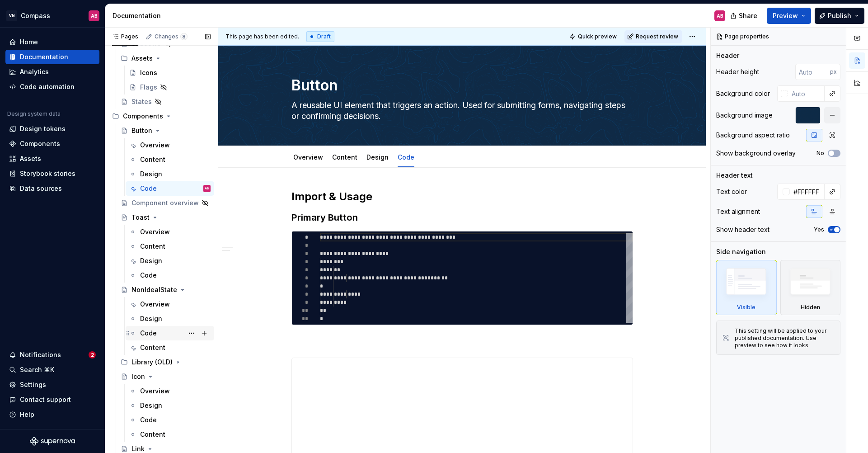  What do you see at coordinates (262, 37) in the screenshot?
I see `span: This page has been edited.` at bounding box center [262, 37].